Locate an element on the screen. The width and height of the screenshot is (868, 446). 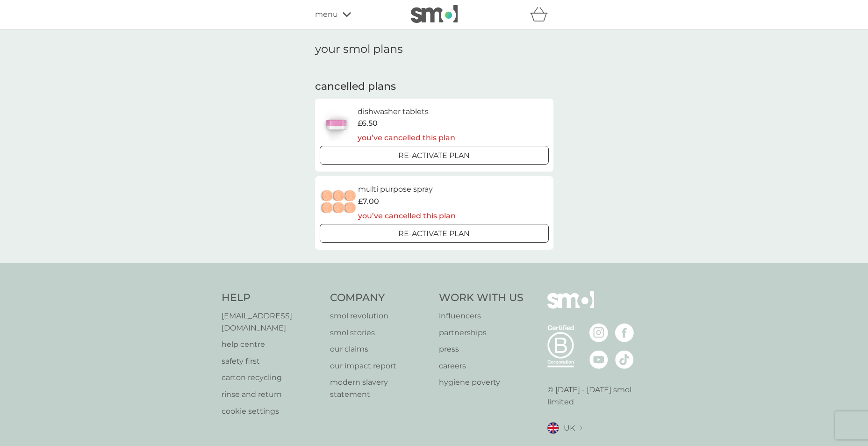
p: our impact report is located at coordinates (379, 366).